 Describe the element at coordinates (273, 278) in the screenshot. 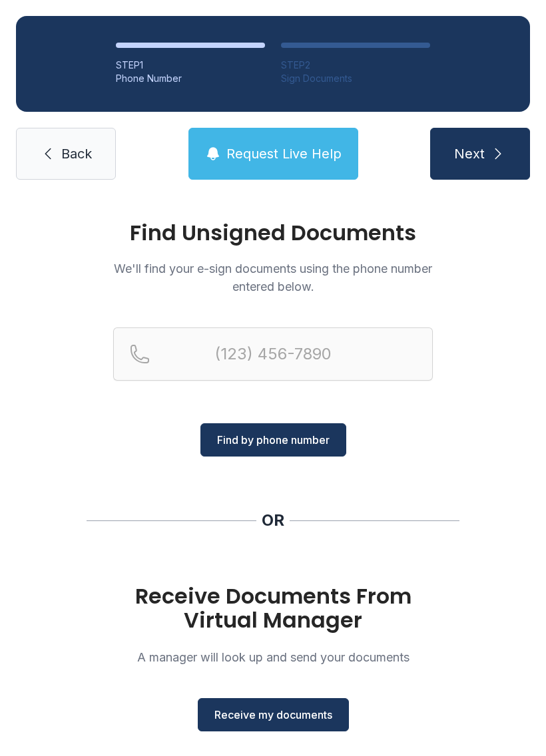

I see `p: We'll find your e-sign documents using the phone number entered below.` at that location.